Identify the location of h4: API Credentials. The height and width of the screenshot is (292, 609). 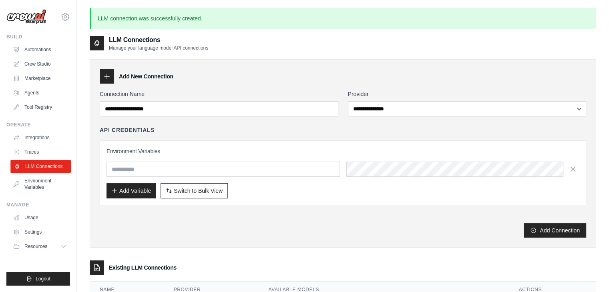
(127, 130).